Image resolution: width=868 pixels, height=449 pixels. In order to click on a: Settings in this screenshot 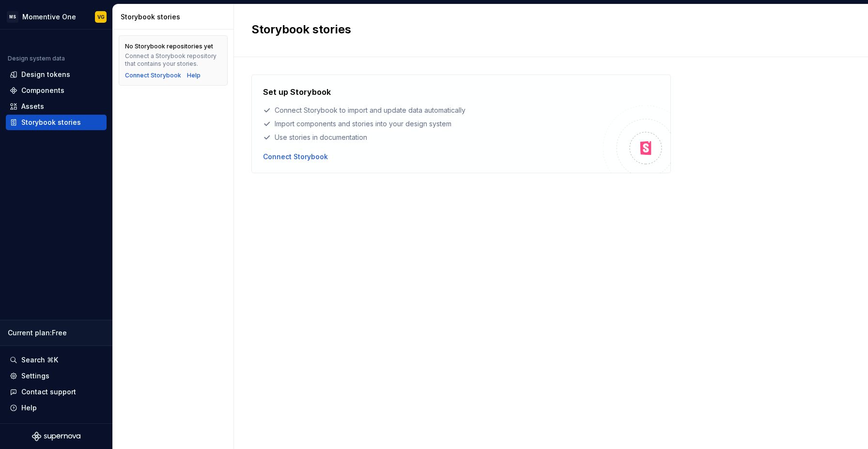, I will do `click(56, 376)`.